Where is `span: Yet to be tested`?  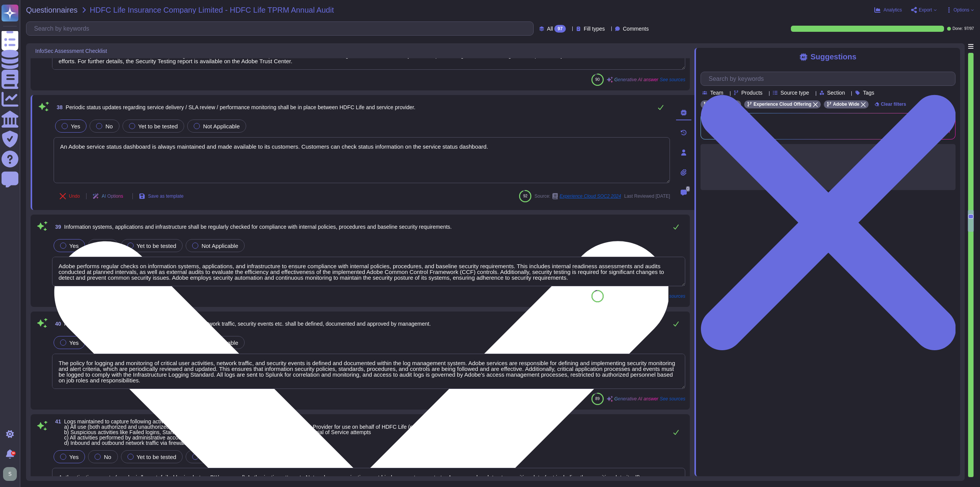
span: Yet to be tested is located at coordinates (158, 126).